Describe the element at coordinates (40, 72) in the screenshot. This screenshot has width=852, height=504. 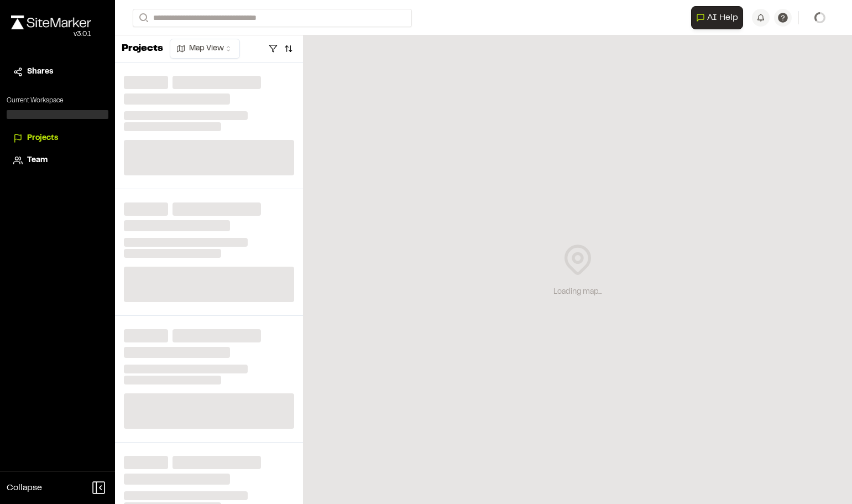
I see `span: Shares` at that location.